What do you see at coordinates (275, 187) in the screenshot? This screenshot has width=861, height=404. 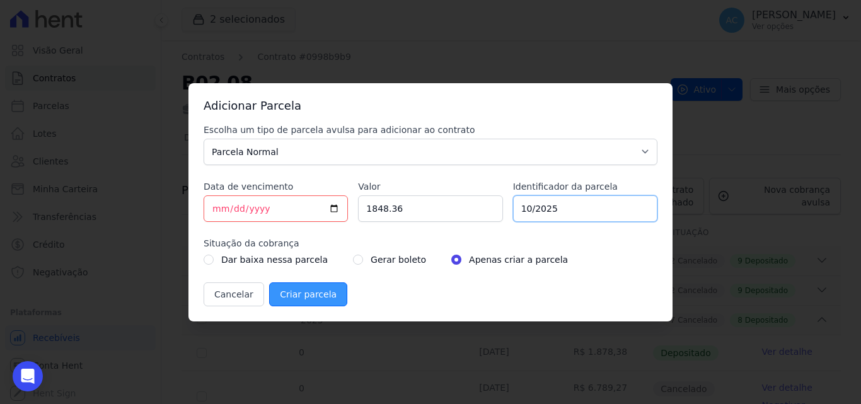 I see `label: Data de vencimento` at bounding box center [275, 187].